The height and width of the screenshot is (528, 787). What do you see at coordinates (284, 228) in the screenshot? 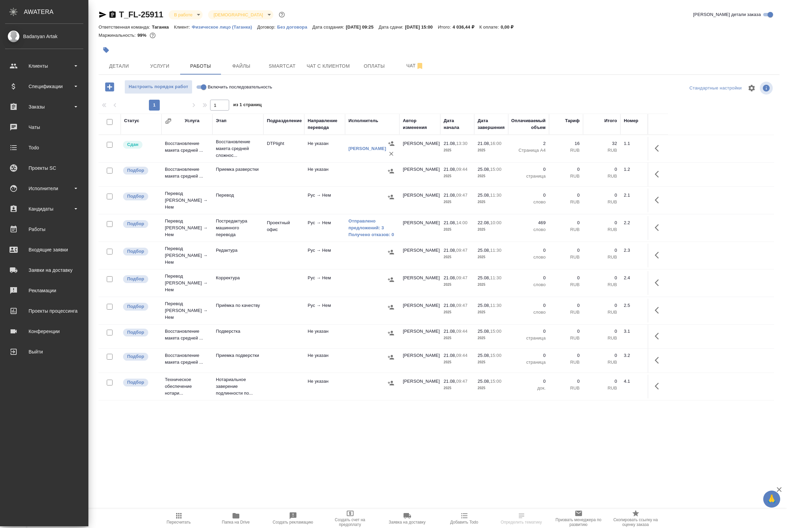
I see `td: Проектный офис` at bounding box center [284, 228].